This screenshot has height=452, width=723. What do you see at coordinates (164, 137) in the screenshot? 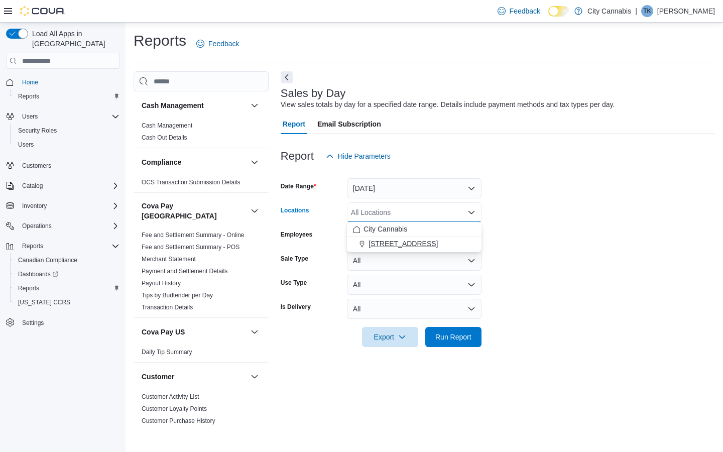
I see `a: Cash Out Details` at bounding box center [164, 137].